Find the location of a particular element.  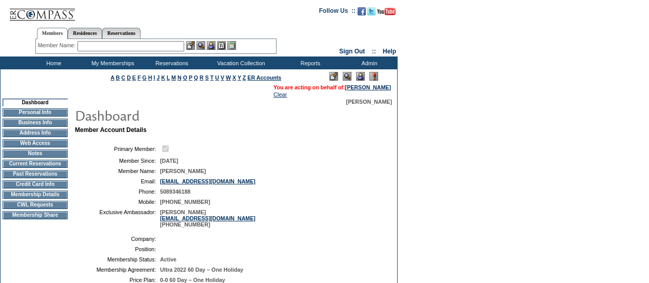

a: K is located at coordinates (163, 77).